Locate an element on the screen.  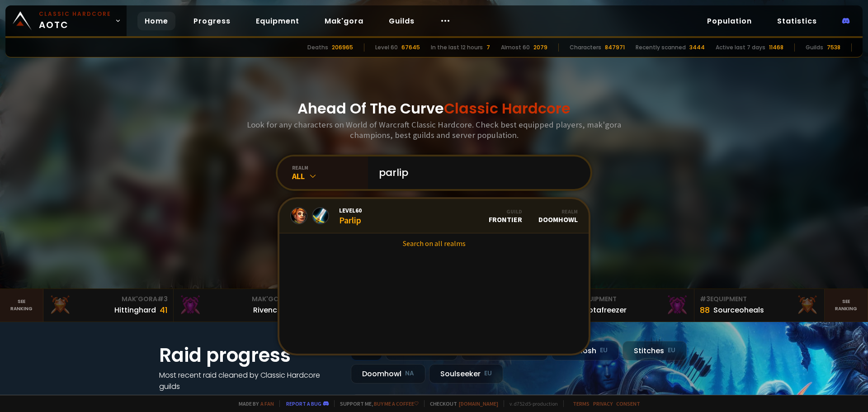
div: Soulseeker is located at coordinates (466, 373).